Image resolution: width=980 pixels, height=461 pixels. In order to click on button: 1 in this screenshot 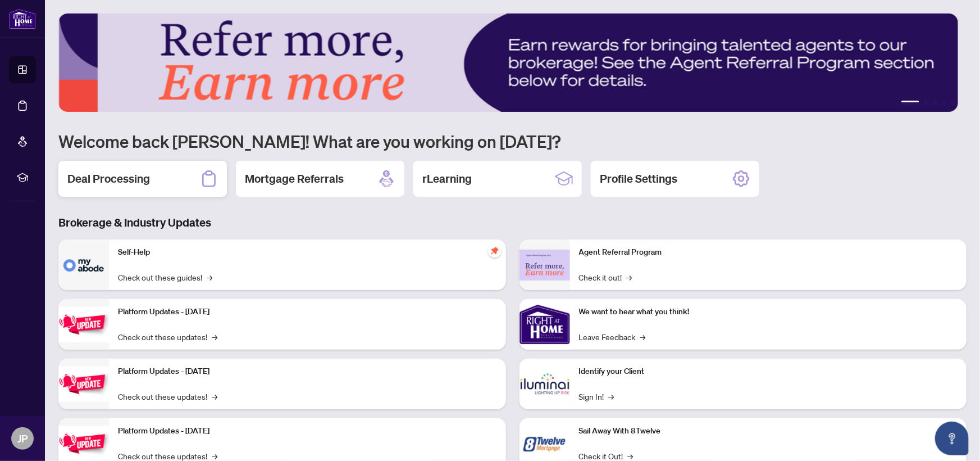, I will do `click(910, 103)`.